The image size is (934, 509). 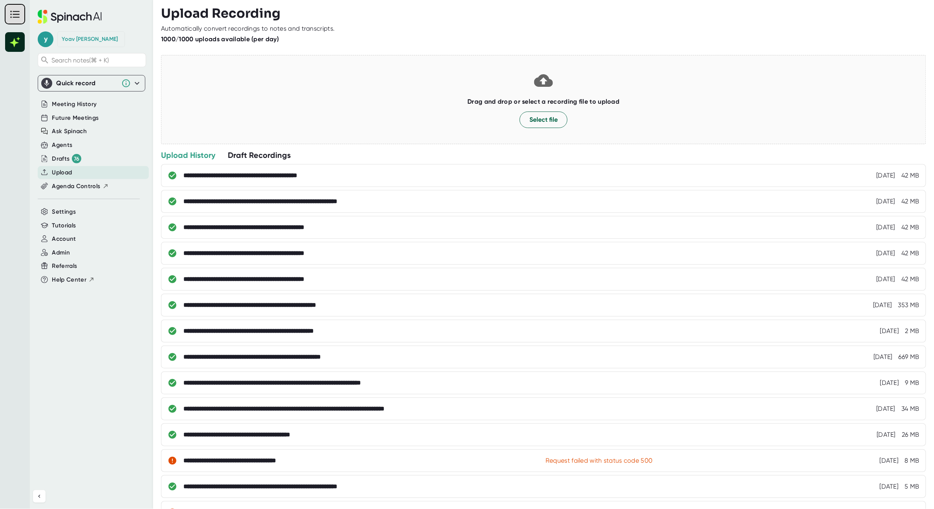 I want to click on button: Upload, so click(x=62, y=172).